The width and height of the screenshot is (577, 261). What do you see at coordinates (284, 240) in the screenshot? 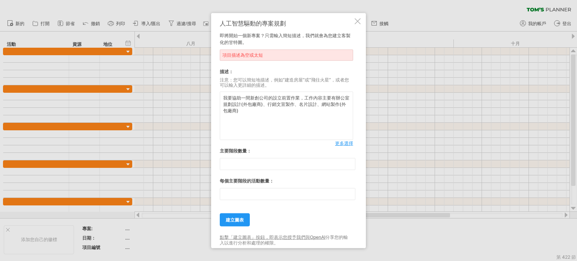
I see `font: 分享您的輸入` at bounding box center [284, 240].